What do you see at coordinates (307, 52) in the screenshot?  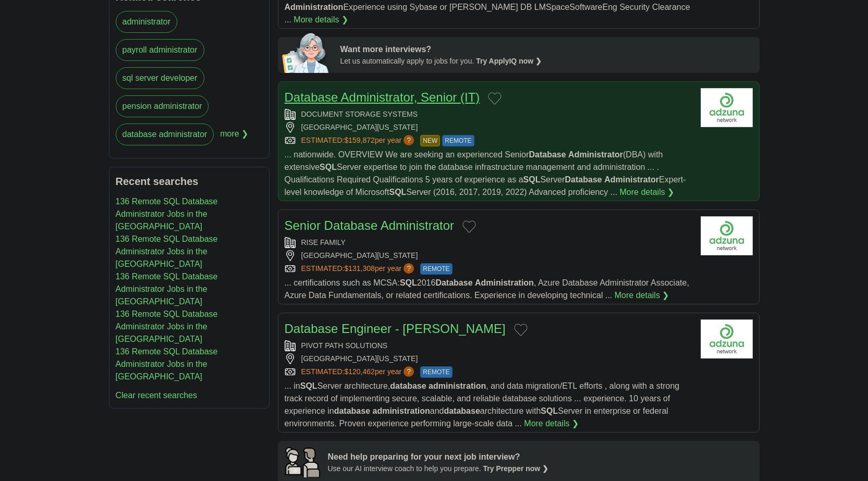 I see `img: apply-iq-scientist.png` at bounding box center [307, 52].